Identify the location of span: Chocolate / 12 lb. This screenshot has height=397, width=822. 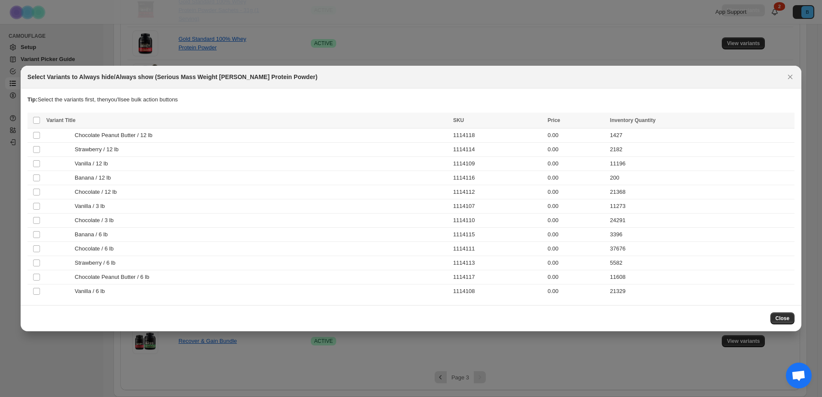
(98, 192).